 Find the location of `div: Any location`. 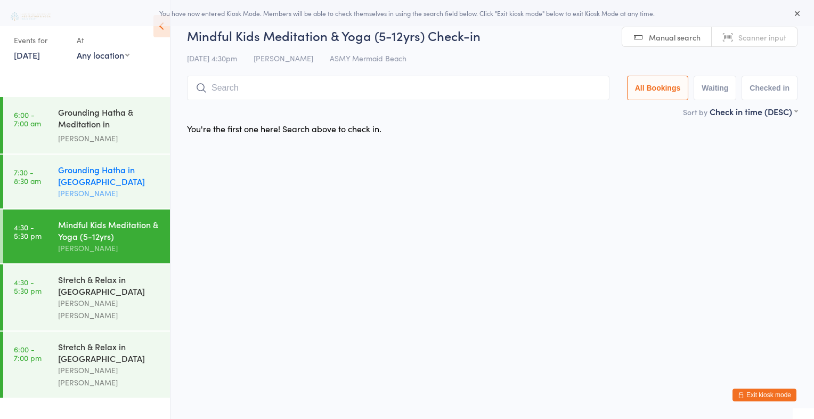

div: Any location is located at coordinates (103, 55).